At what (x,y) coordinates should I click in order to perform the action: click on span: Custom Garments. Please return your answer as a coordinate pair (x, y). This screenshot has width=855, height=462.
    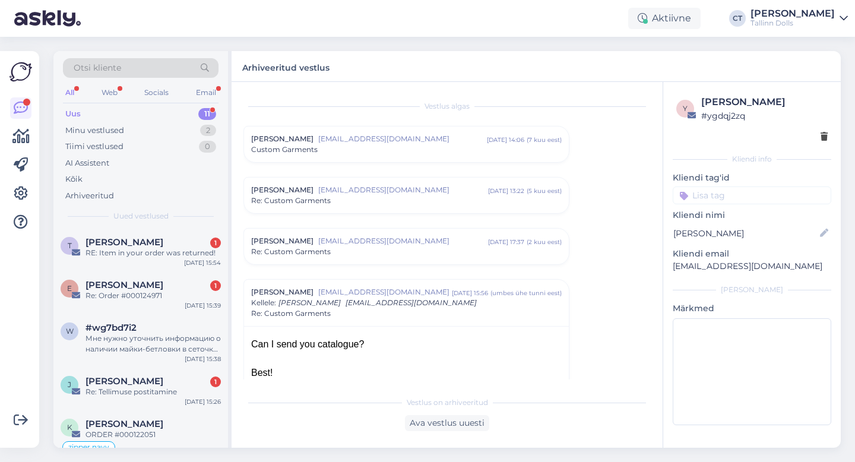
    Looking at the image, I should click on (285, 150).